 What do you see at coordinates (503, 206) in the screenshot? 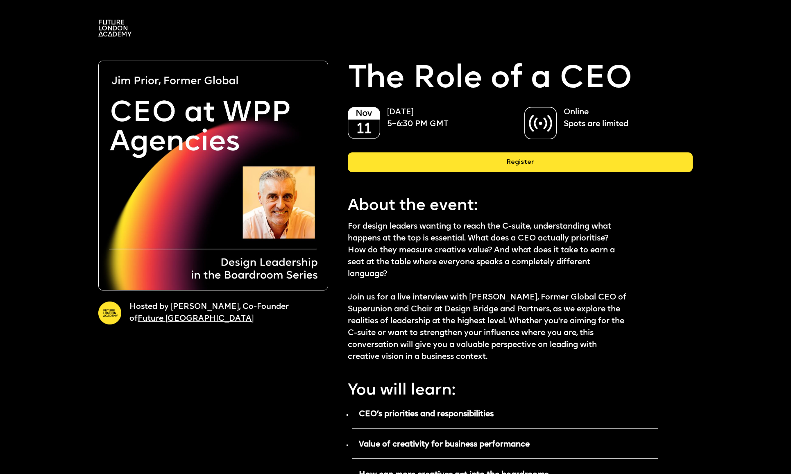
I see `p: About the event:` at bounding box center [503, 206].